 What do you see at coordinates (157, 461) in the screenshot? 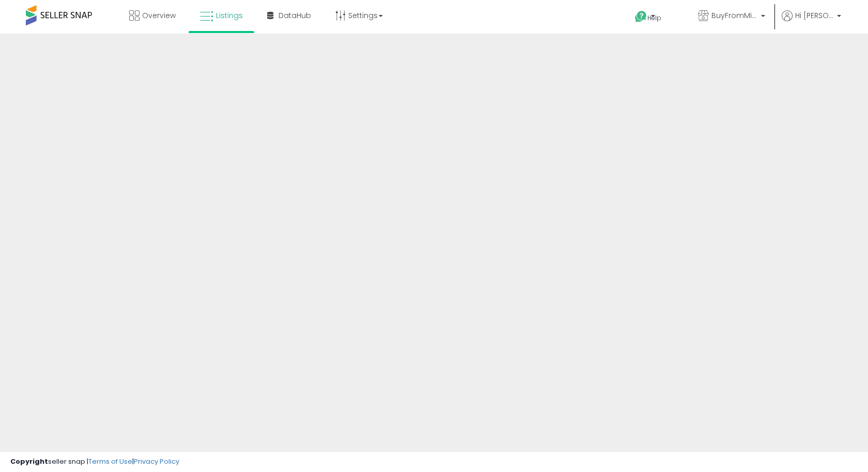
I see `a: Privacy Policy` at bounding box center [157, 461].